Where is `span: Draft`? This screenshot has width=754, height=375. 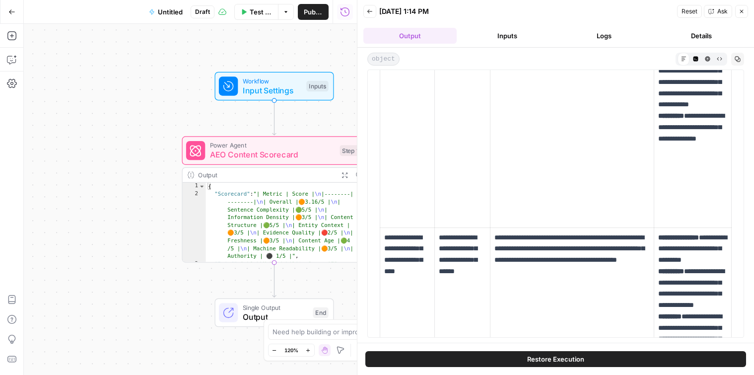
span: Draft is located at coordinates (202, 12).